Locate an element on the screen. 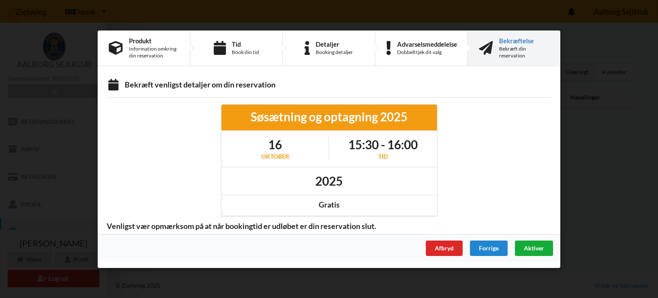  span: Aktiver is located at coordinates (534, 247).